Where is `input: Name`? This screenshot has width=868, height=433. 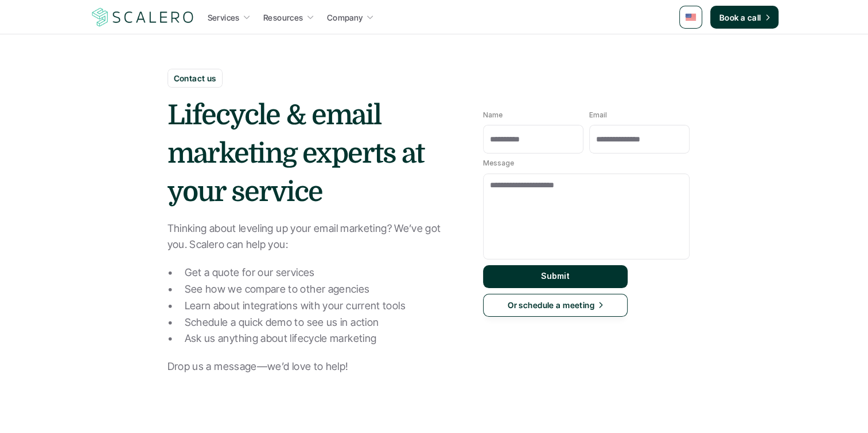
input: Name is located at coordinates (533, 139).